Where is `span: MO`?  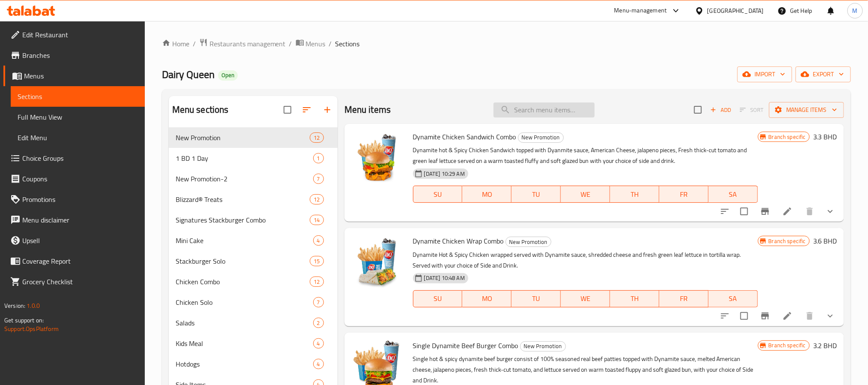 span: MO is located at coordinates (487, 298).